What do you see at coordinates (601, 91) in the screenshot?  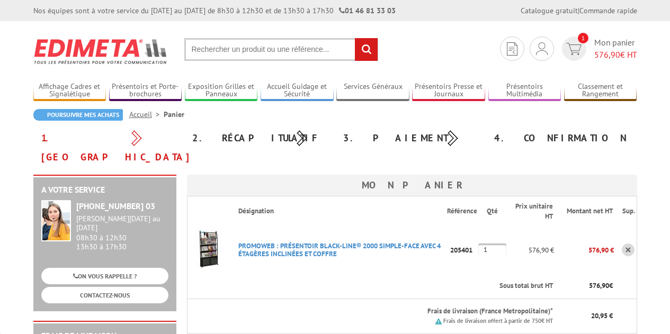 I see `a: Classement et Rangement` at bounding box center [601, 91].